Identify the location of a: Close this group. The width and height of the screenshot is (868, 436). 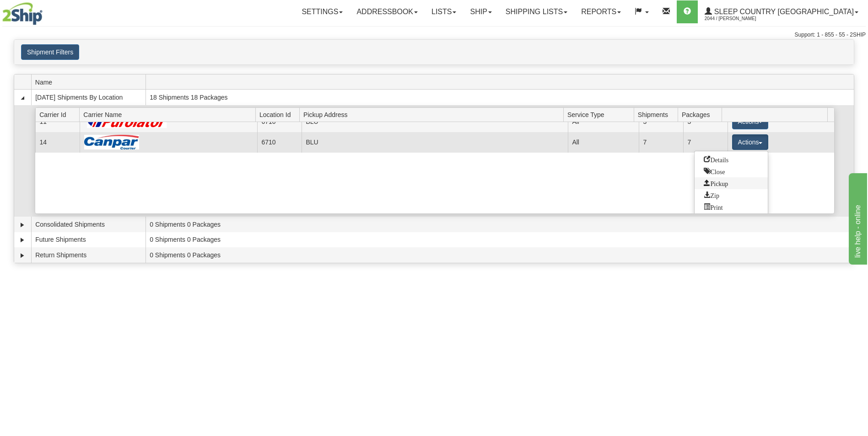
(732, 172).